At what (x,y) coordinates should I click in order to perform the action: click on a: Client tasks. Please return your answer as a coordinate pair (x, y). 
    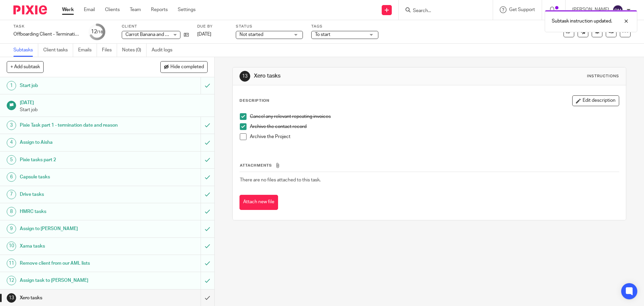
    Looking at the image, I should click on (58, 50).